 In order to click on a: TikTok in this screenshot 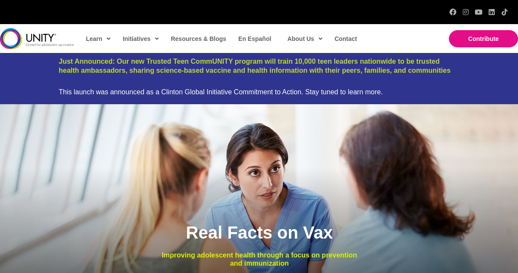, I will do `click(504, 12)`.